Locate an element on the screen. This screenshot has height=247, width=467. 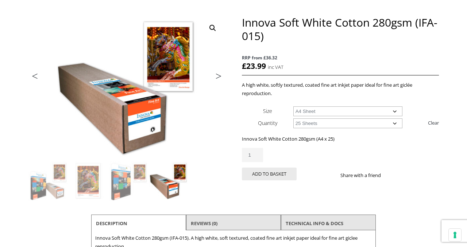
img: Innova Soft White Cotton 280gsm (IFA-015) - Image 4 is located at coordinates (168, 181).